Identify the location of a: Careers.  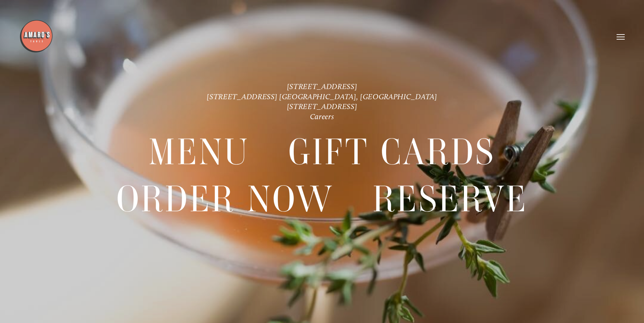
(322, 116).